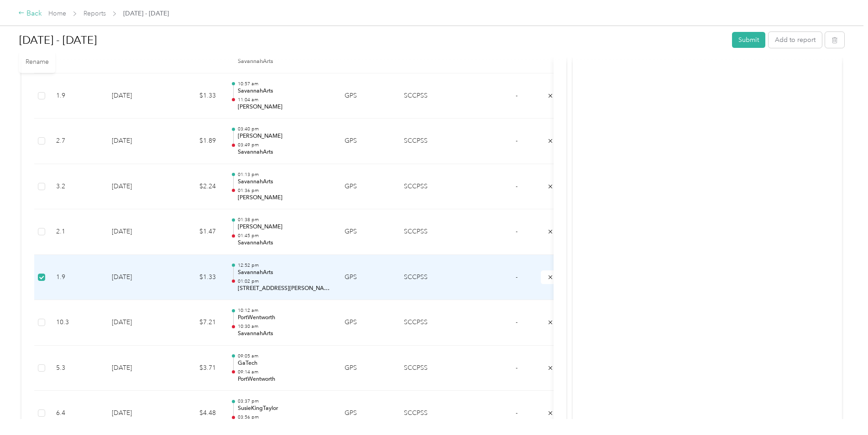  What do you see at coordinates (284, 129) in the screenshot?
I see `p: 03:40 pm` at bounding box center [284, 129].